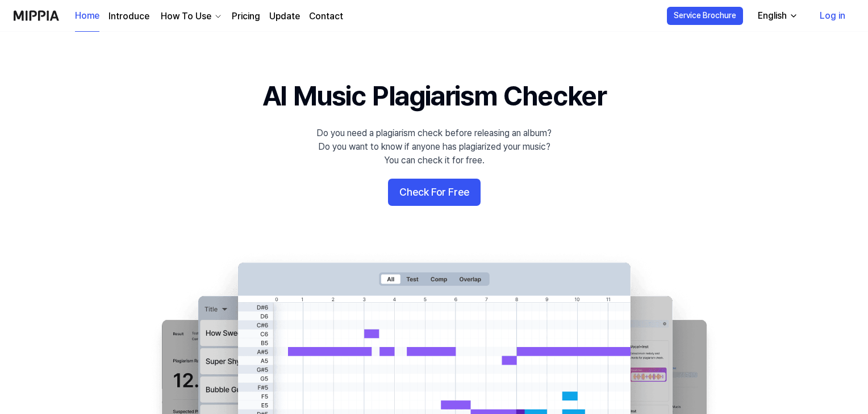 This screenshot has height=414, width=868. I want to click on a: Update, so click(284, 16).